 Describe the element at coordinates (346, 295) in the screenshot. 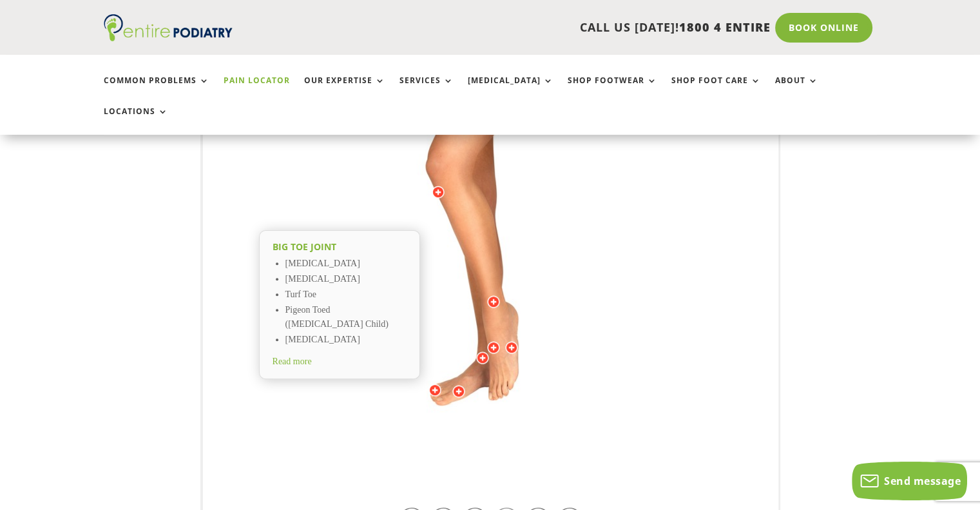

I see `li: Turf Toe` at that location.